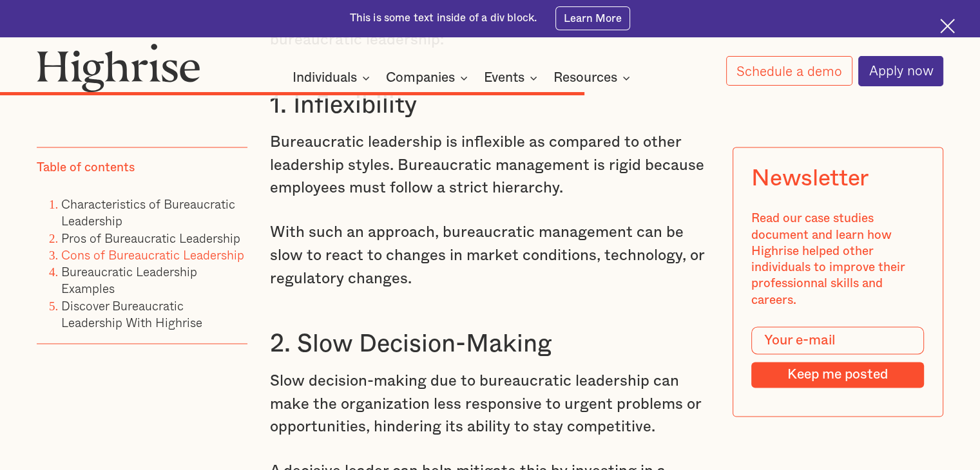 The image size is (980, 470). What do you see at coordinates (443, 18) in the screenshot?
I see `div: This is some text inside of a div block.` at bounding box center [443, 18].